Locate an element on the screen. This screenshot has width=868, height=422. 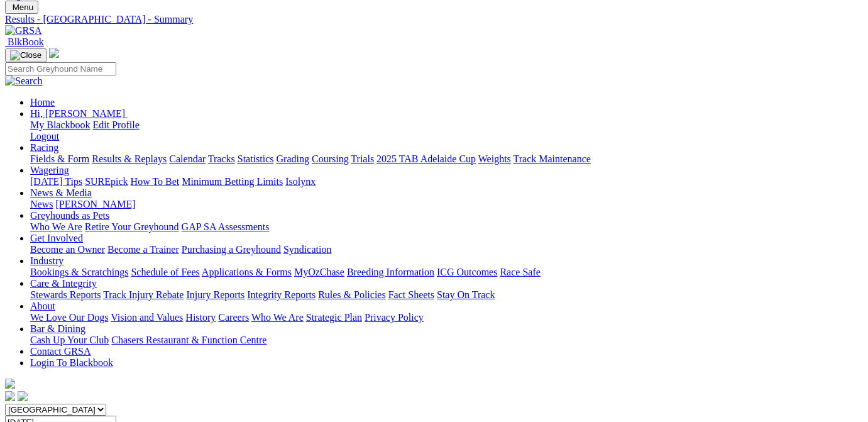
div: Greyhounds as Pets is located at coordinates (446, 227).